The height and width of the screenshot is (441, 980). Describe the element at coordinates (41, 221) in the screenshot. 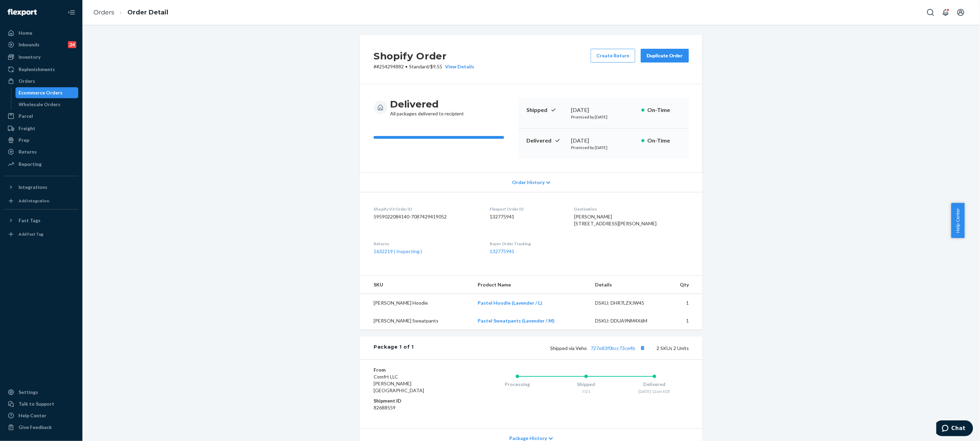

I see `button: Fast Tags` at that location.